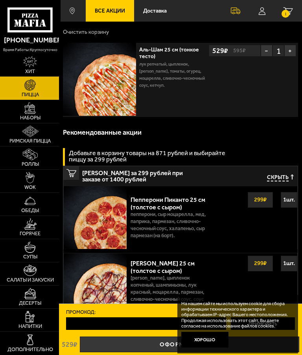 The image size is (302, 355). I want to click on span: Пицца, so click(30, 94).